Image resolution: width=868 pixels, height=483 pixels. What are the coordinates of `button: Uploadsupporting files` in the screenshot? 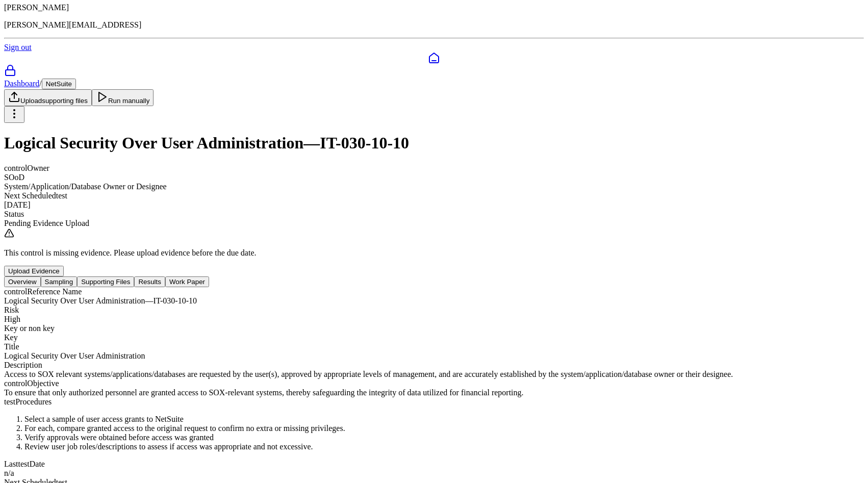 It's located at (48, 98).